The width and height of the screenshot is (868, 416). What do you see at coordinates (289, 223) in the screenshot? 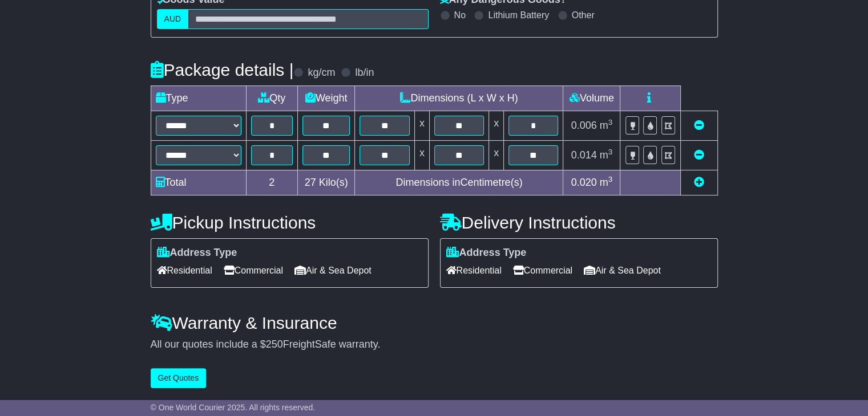
I see `h4: Pickup Instructions` at bounding box center [289, 223].